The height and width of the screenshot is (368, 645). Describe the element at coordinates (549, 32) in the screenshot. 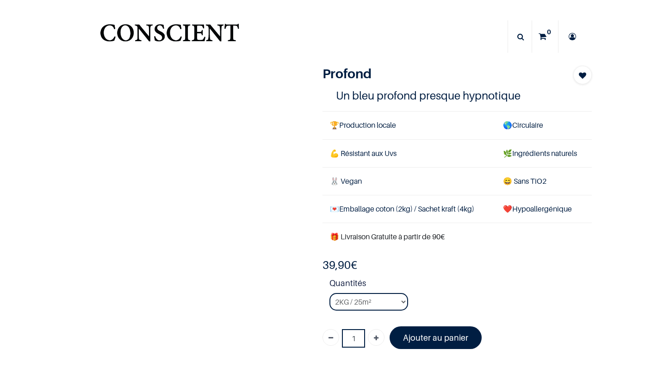

I see `sup: 0` at that location.